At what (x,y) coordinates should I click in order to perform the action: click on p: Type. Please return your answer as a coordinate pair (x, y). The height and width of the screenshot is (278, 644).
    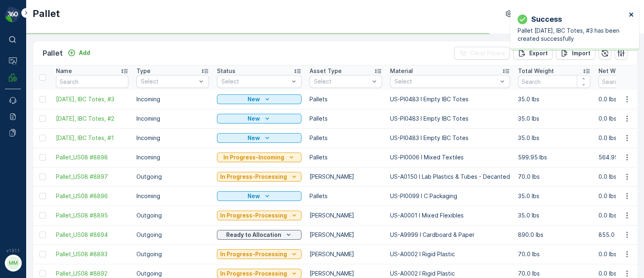
    Looking at the image, I should click on (143, 71).